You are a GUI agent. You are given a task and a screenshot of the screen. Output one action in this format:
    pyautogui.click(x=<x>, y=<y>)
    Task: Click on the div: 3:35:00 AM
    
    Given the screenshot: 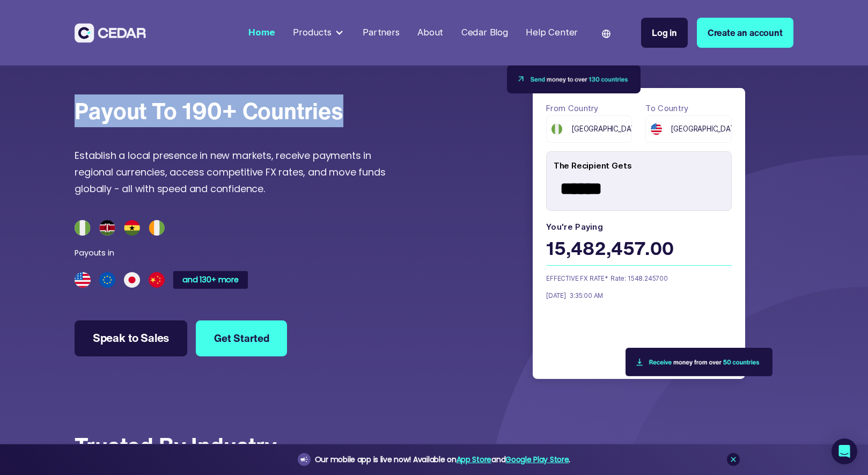 What is the action you would take?
    pyautogui.click(x=584, y=296)
    